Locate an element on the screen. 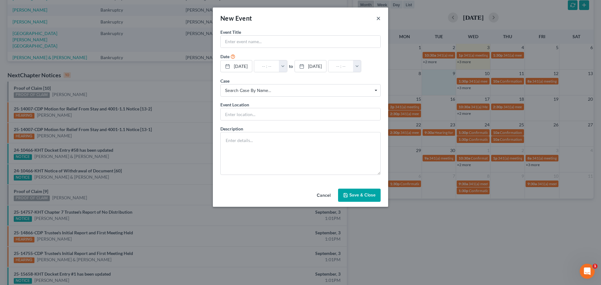  label: Case is located at coordinates (225, 81).